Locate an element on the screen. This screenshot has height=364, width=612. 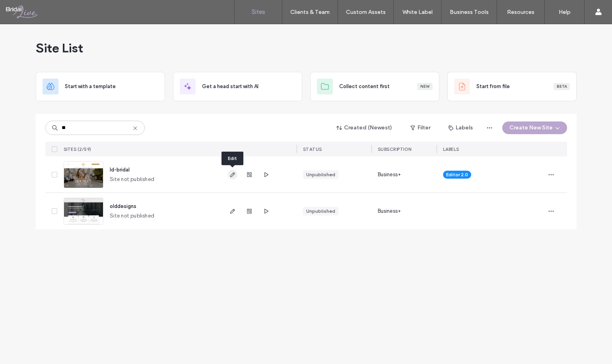
button: Created (Newest) is located at coordinates (364, 128).